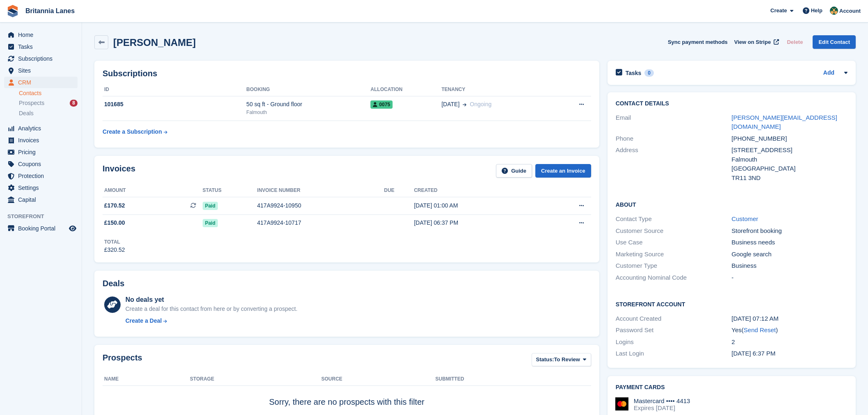 This screenshot has height=415, width=868. Describe the element at coordinates (834, 11) in the screenshot. I see `img: Nathan Kellow` at that location.